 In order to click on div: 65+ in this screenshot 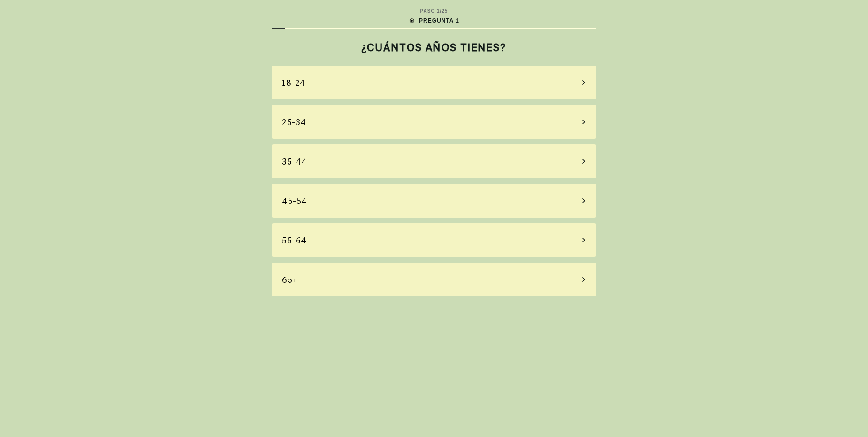, I will do `click(289, 280)`.